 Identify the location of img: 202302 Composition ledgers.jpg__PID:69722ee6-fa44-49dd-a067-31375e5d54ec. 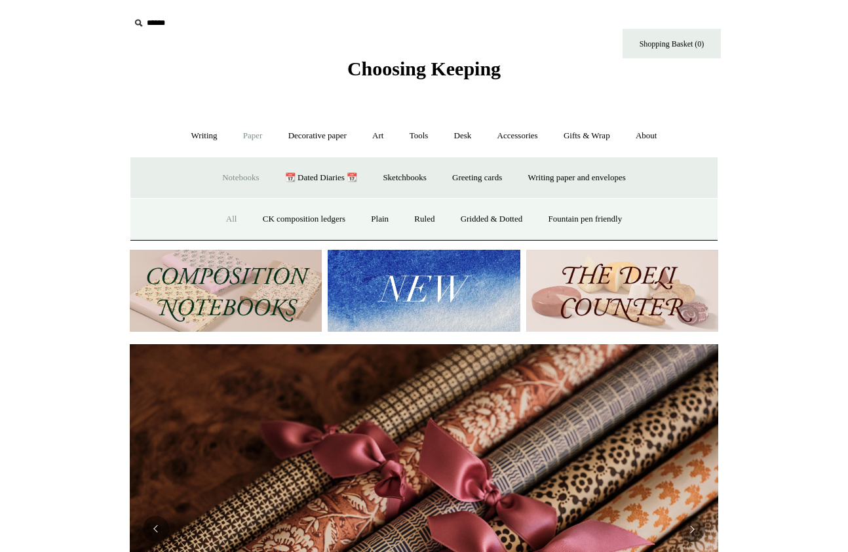
(225, 290).